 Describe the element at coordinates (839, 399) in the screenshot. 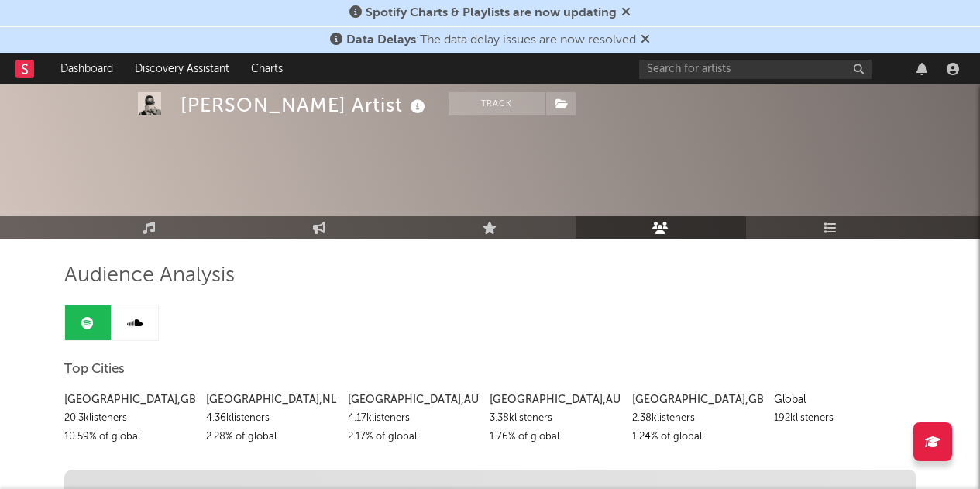

I see `div: Global` at that location.